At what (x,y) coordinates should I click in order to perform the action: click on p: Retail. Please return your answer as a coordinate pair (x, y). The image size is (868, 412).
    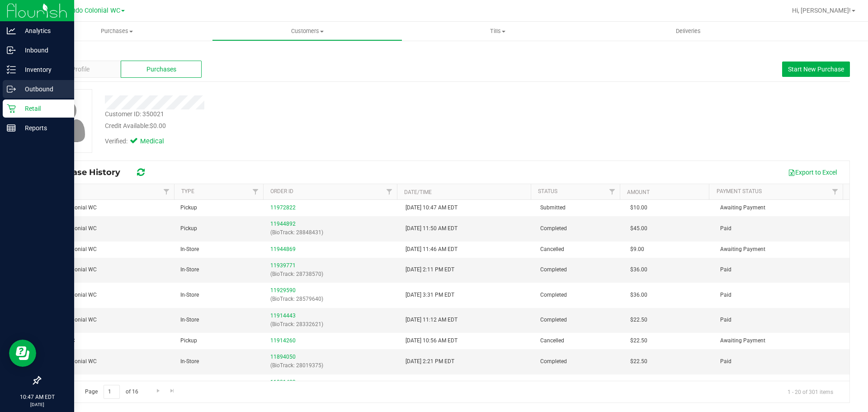
    Looking at the image, I should click on (43, 108).